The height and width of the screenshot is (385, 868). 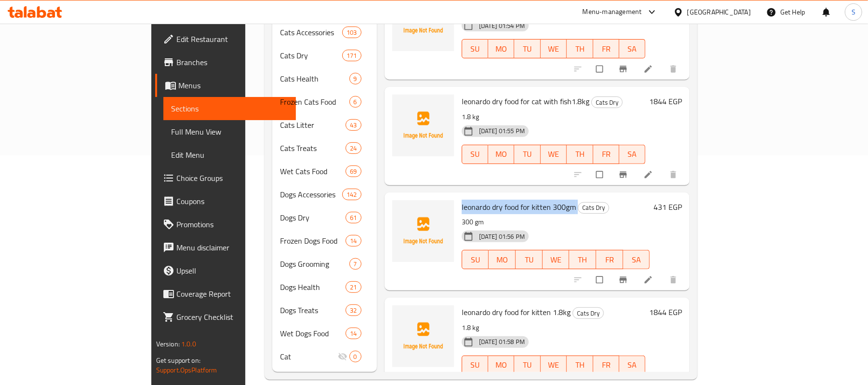 What do you see at coordinates (230, 131) in the screenshot?
I see `a: Full Menu View` at bounding box center [230, 131].